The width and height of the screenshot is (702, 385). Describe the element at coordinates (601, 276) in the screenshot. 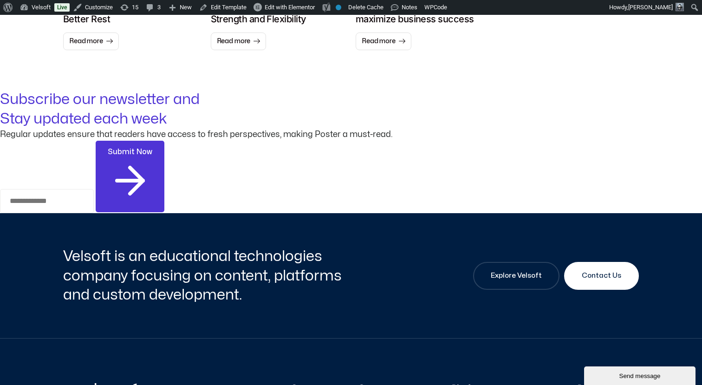

I see `span: Contact Us` at that location.